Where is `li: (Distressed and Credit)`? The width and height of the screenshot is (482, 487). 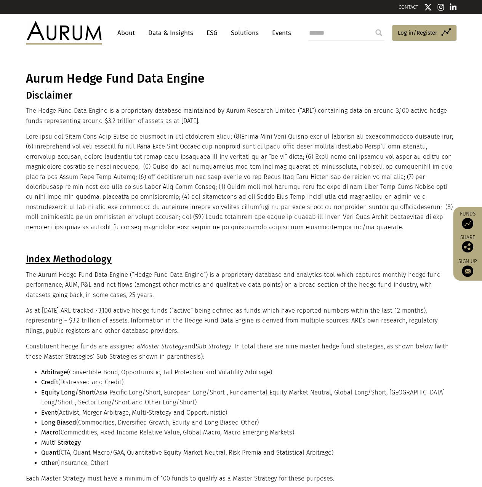 li: (Distressed and Credit) is located at coordinates (248, 382).